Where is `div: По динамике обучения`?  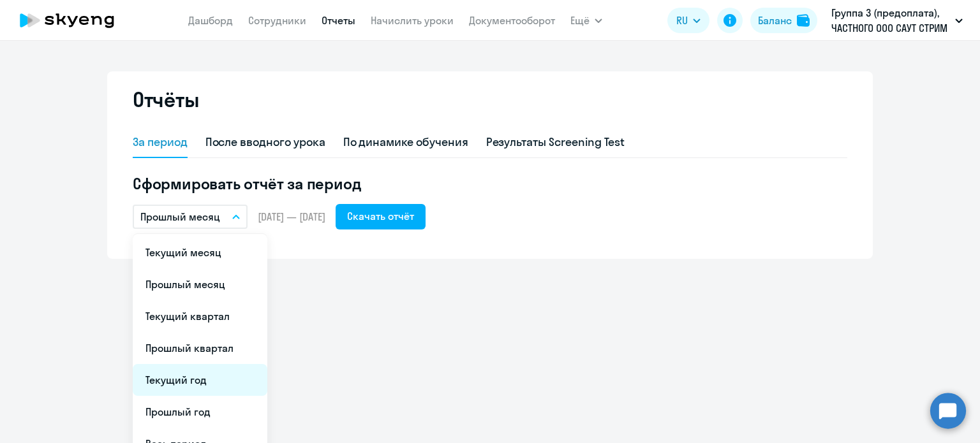 div: По динамике обучения is located at coordinates (405, 142).